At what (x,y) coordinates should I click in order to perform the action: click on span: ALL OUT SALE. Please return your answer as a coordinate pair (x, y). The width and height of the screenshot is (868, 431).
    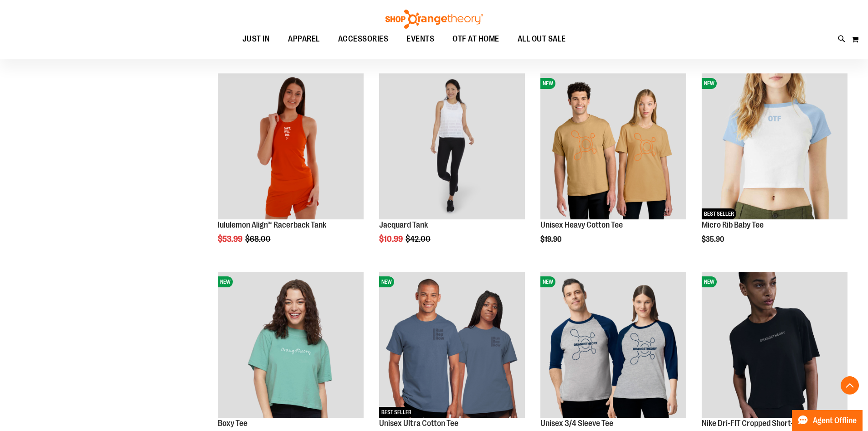
    Looking at the image, I should click on (541, 39).